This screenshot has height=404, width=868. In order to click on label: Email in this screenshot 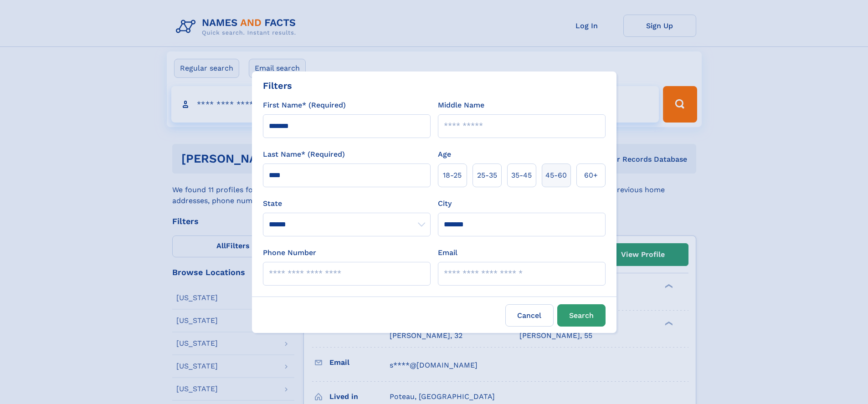, I will do `click(447, 253)`.